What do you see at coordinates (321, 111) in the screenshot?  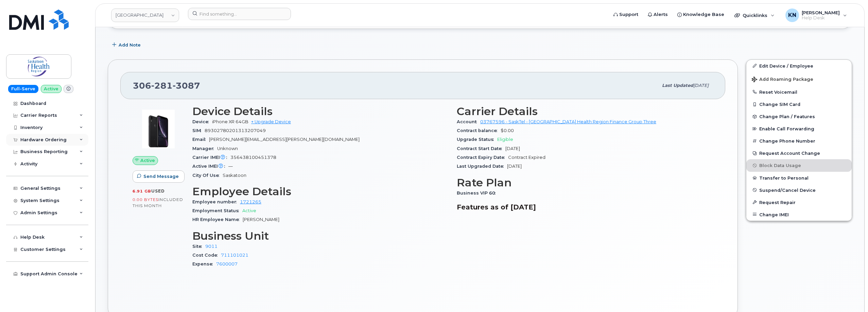 I see `h3: Device Details` at bounding box center [321, 111].